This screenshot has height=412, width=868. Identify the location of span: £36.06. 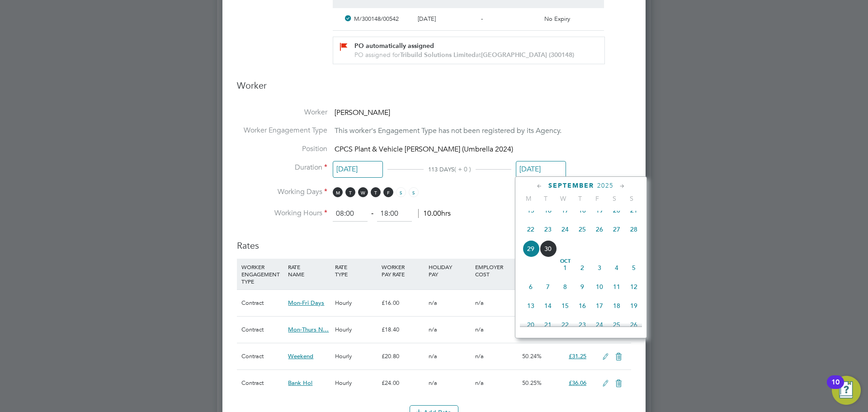
(577, 383).